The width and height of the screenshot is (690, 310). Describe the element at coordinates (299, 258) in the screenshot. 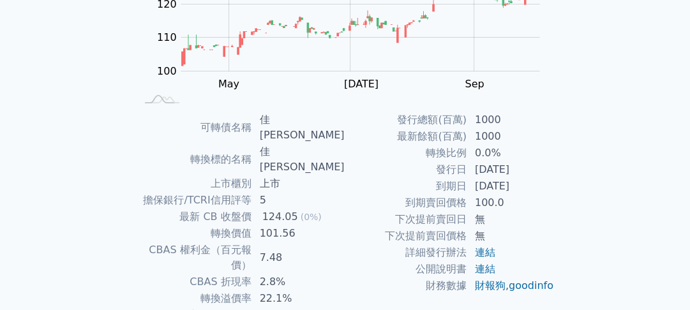

I see `td: 7.48` at that location.